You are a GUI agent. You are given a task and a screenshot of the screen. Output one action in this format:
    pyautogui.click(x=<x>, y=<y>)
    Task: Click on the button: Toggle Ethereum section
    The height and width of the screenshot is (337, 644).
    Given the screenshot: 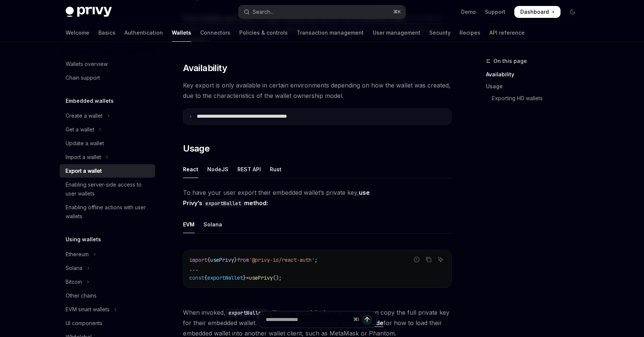 What is the action you would take?
    pyautogui.click(x=107, y=254)
    